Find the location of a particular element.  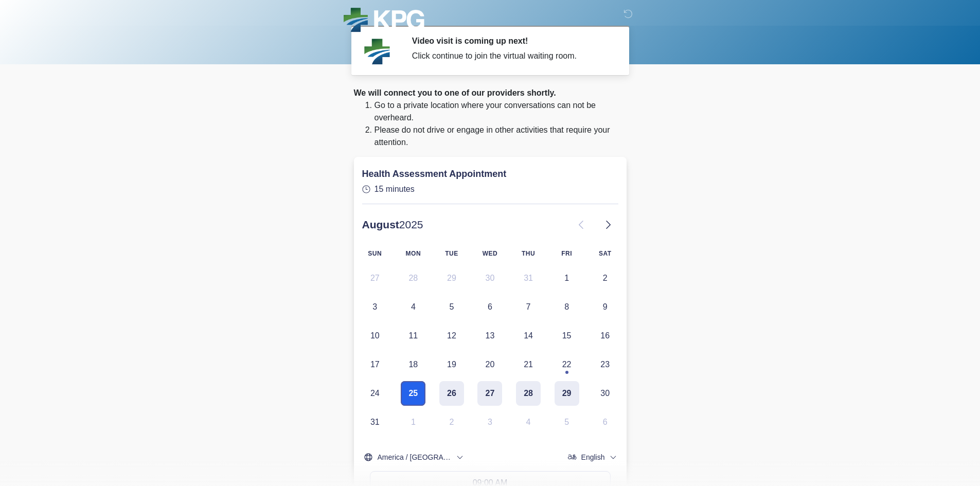

div: Click continue to join the virtual waiting room. is located at coordinates (511, 56).